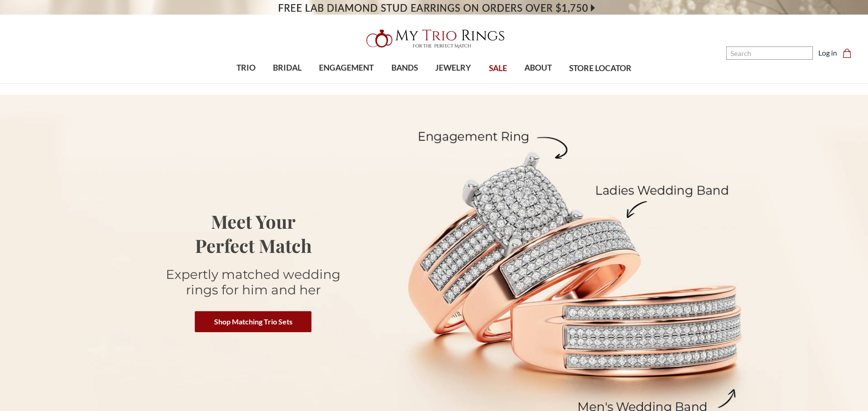 The width and height of the screenshot is (868, 411). What do you see at coordinates (434, 38) in the screenshot?
I see `img: My Trio Rings` at bounding box center [434, 38].